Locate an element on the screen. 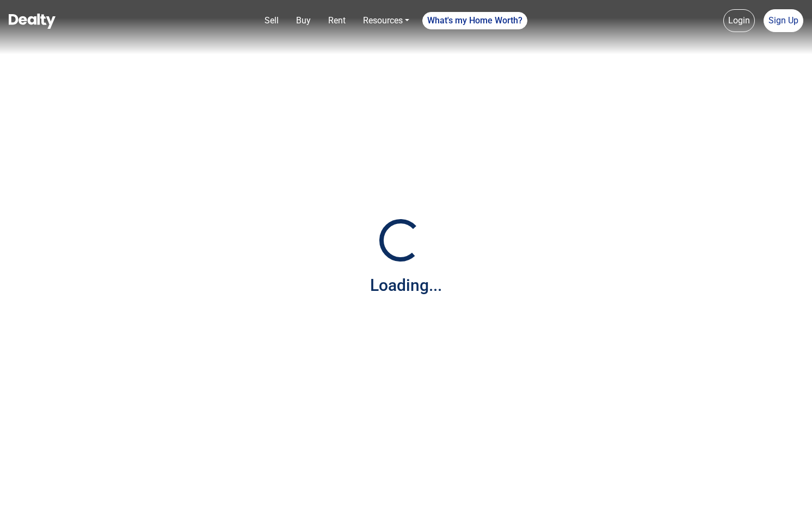  a: Resources is located at coordinates (386, 21).